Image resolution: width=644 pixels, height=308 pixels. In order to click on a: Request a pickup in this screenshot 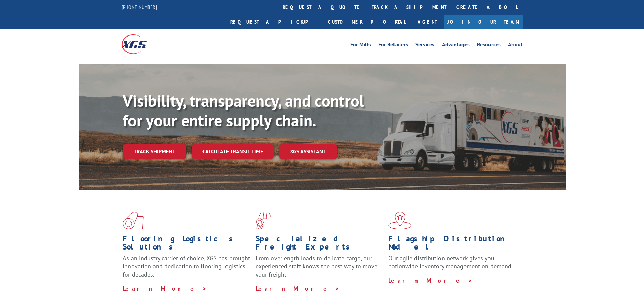, I will do `click(273, 21)`.